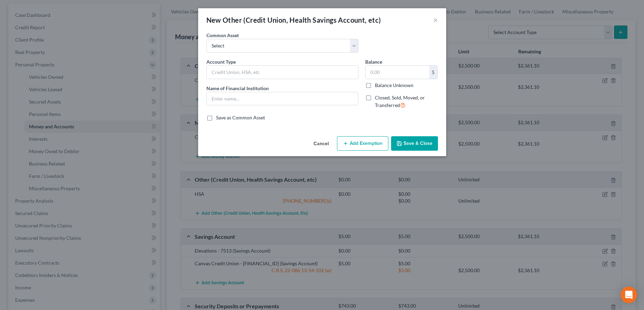  What do you see at coordinates (221, 62) in the screenshot?
I see `label: Account Type` at bounding box center [221, 62].